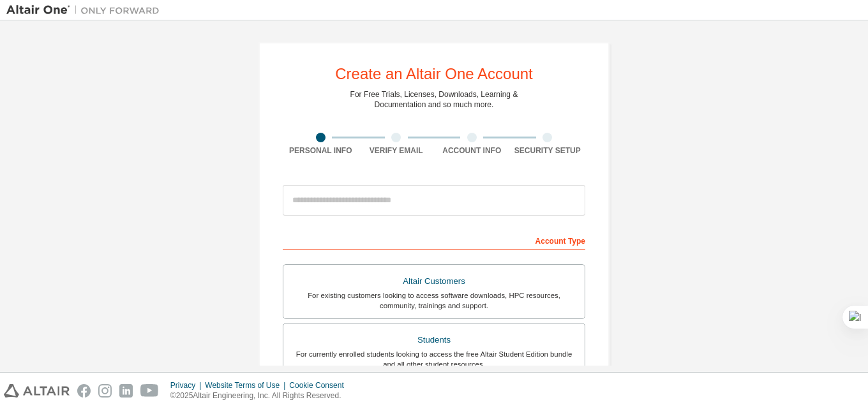 The image size is (868, 409). I want to click on div: For existing customers looking to access software downloads, HPC resources, community, trainings ..., so click(434, 301).